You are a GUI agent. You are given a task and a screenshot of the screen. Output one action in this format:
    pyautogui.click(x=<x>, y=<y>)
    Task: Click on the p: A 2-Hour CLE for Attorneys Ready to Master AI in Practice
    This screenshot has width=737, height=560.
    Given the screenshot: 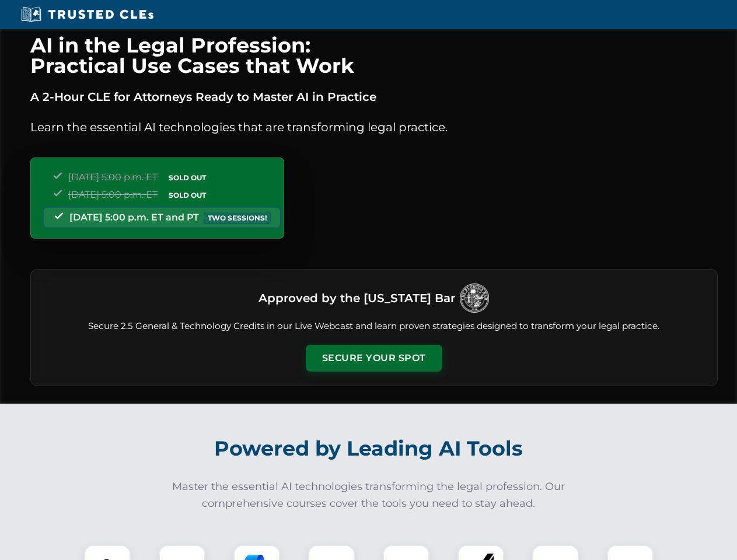 What is the action you would take?
    pyautogui.click(x=374, y=97)
    